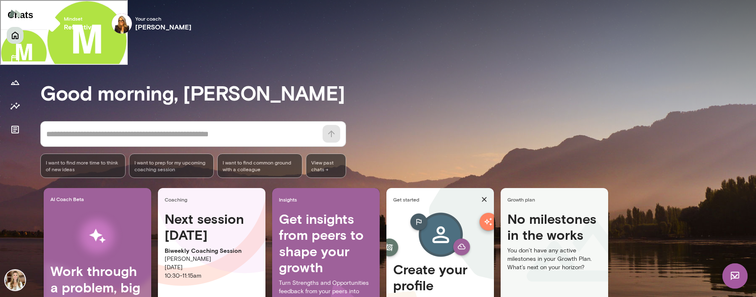 This screenshot has width=756, height=297. I want to click on span: Coaching, so click(213, 199).